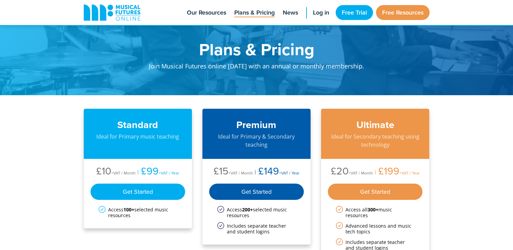 This screenshot has height=250, width=513. I want to click on li: £10, so click(116, 172).